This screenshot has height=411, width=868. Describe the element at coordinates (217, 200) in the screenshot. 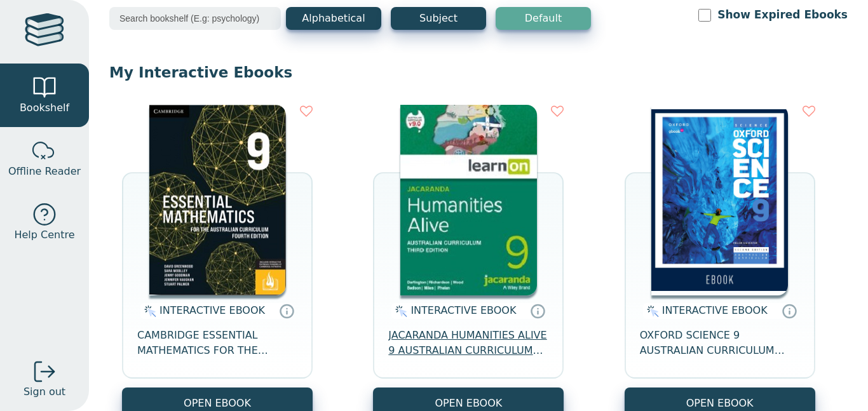

I see `img: d42d8904-00b0-4b86-b4f6-b04b4d561ff3.png` at that location.